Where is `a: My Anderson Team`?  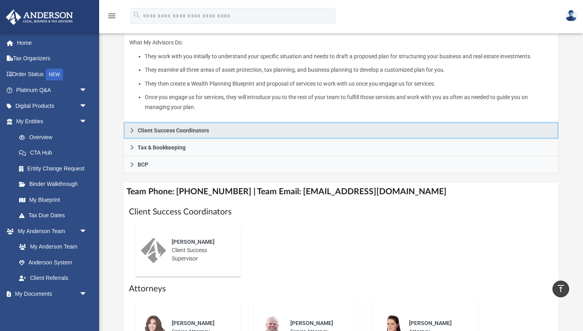
a: My Anderson Team is located at coordinates (51, 247).